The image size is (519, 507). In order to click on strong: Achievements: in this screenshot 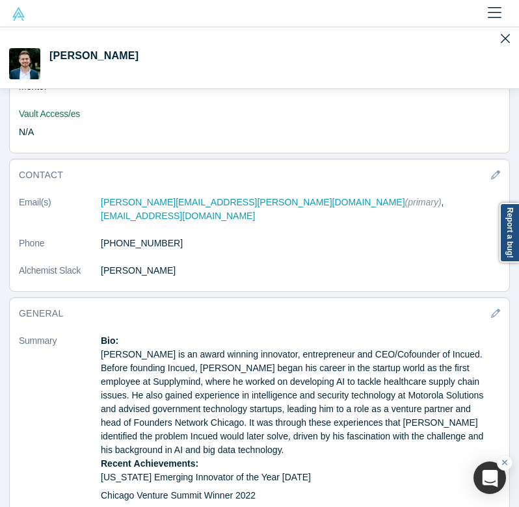, I will do `click(166, 463)`.